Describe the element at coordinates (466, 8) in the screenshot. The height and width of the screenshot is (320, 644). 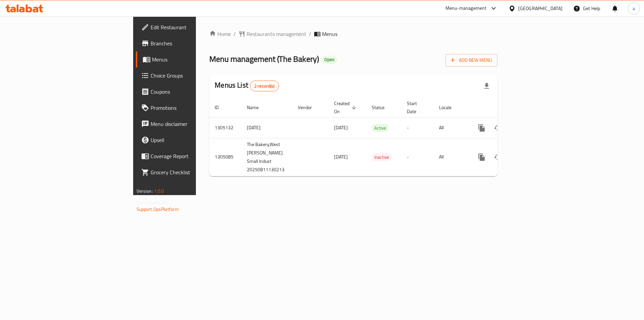
I see `div: Menu-management` at that location.